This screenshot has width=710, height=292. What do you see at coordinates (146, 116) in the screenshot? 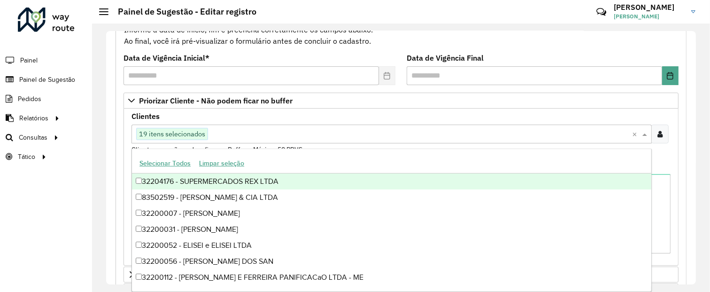
I see `label: Clientes` at bounding box center [146, 116].